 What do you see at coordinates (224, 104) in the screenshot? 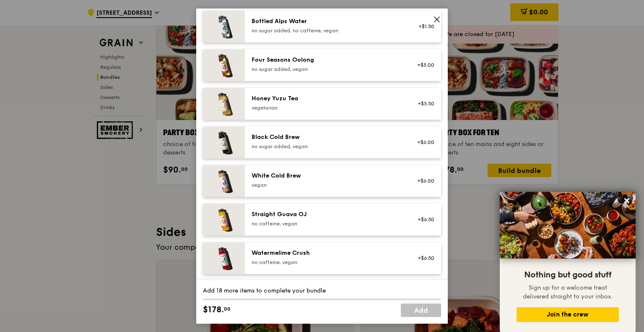
I see `img: daily_normal_honey-yuzu-tea.jpg` at bounding box center [224, 104].